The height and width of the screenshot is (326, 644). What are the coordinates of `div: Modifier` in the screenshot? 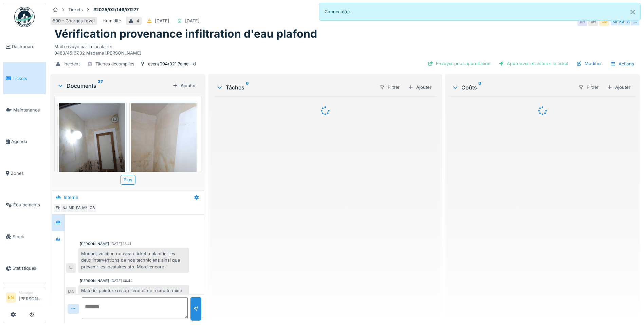 It's located at (589, 63).